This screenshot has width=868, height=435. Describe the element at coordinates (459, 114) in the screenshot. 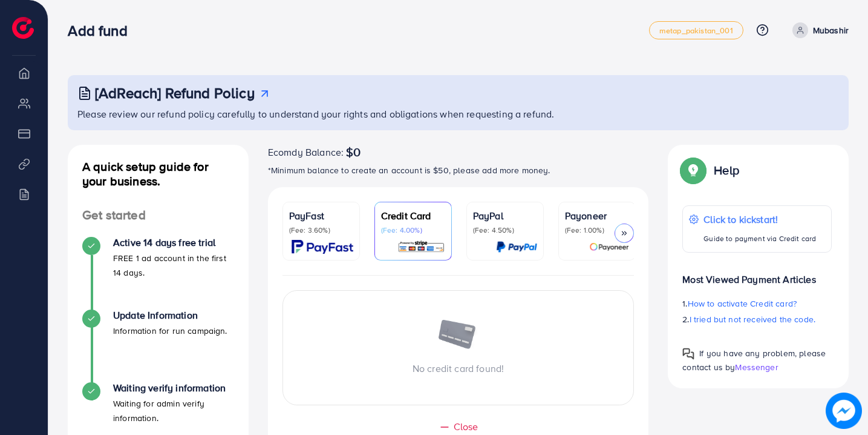

I see `p: Please review our refund policy carefully to understand your rights and obligations when requesti...` at that location.